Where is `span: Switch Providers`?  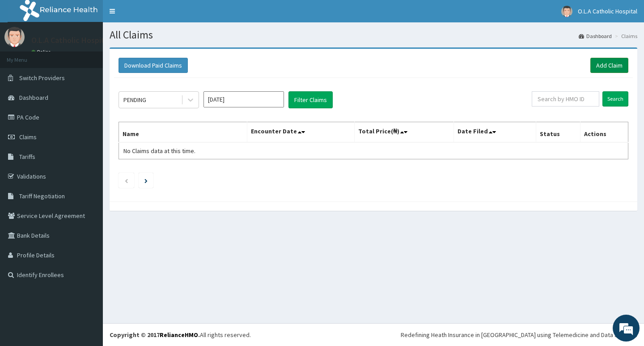 span: Switch Providers is located at coordinates (42, 78).